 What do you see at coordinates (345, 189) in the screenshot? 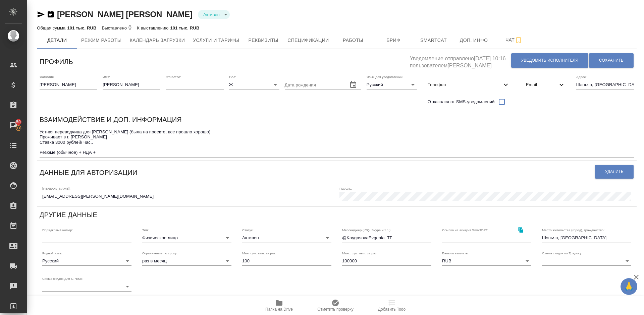
I see `label: Пароль:` at bounding box center [345, 189].